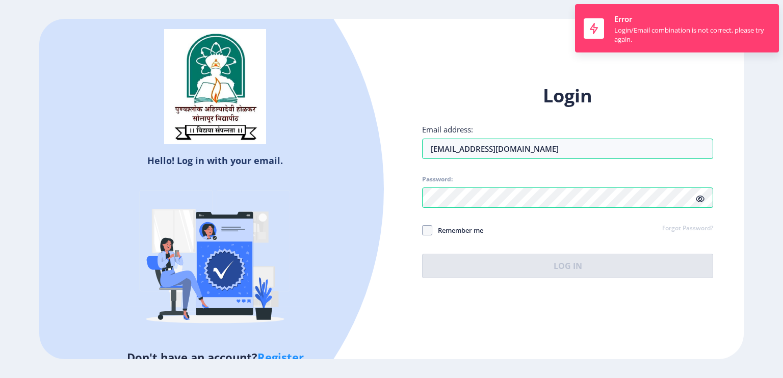 The width and height of the screenshot is (783, 378). Describe the element at coordinates (568, 149) in the screenshot. I see `input: Email address` at that location.